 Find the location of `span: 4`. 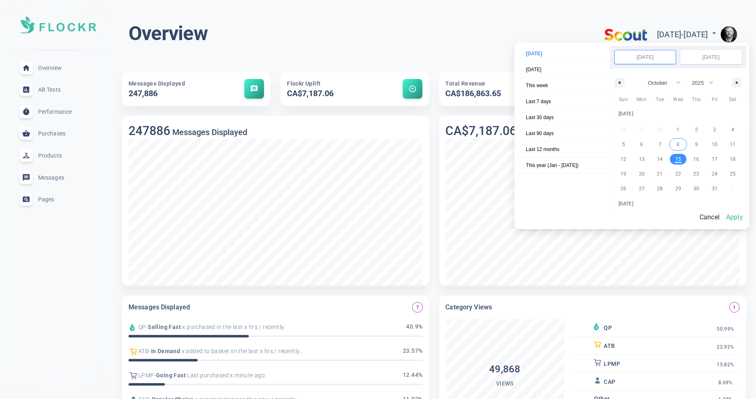

span: 4 is located at coordinates (733, 130).